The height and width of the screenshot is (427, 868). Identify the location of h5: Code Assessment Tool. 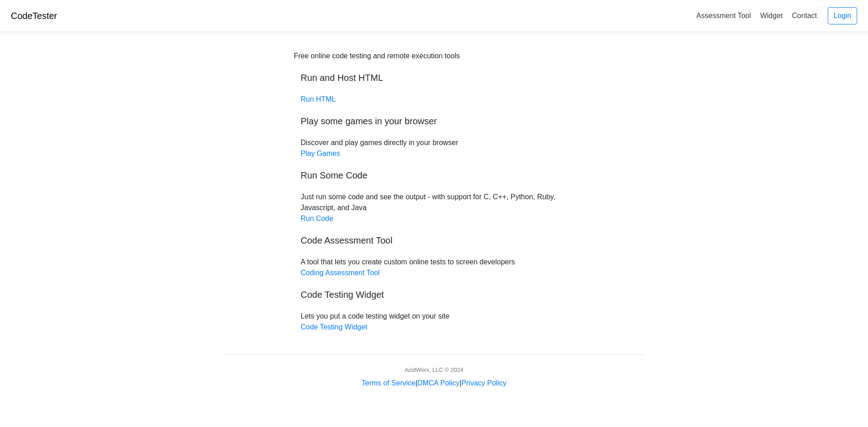
(434, 240).